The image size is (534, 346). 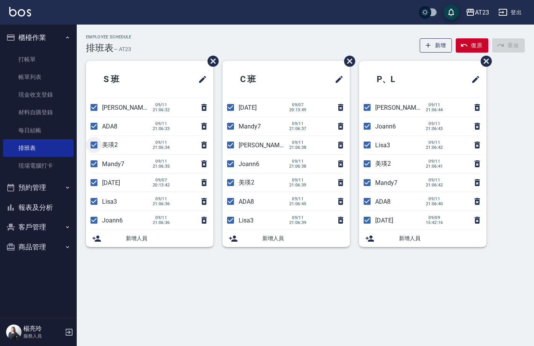 What do you see at coordinates (264, 79) in the screenshot?
I see `h2: C 班` at bounding box center [264, 79].